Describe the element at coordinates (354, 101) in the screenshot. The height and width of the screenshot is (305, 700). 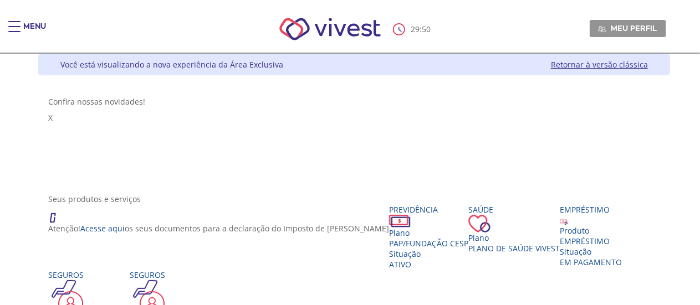
I see `div: Confira nossas novidades!` at that location.